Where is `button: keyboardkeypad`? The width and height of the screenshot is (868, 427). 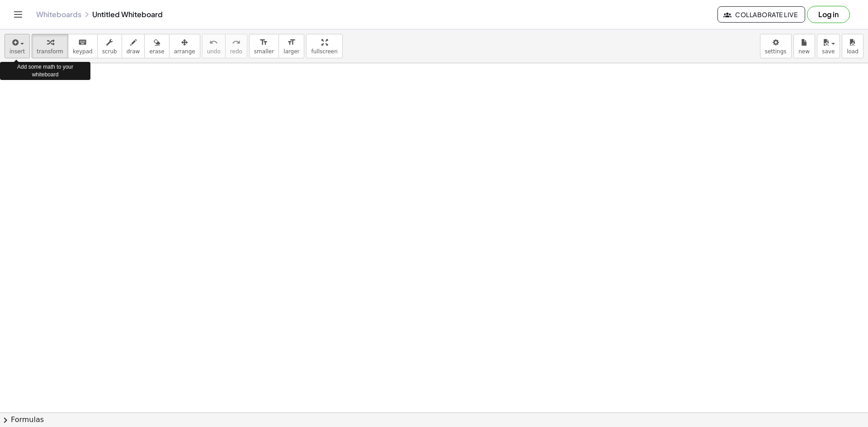 button: keyboardkeypad is located at coordinates (83, 46).